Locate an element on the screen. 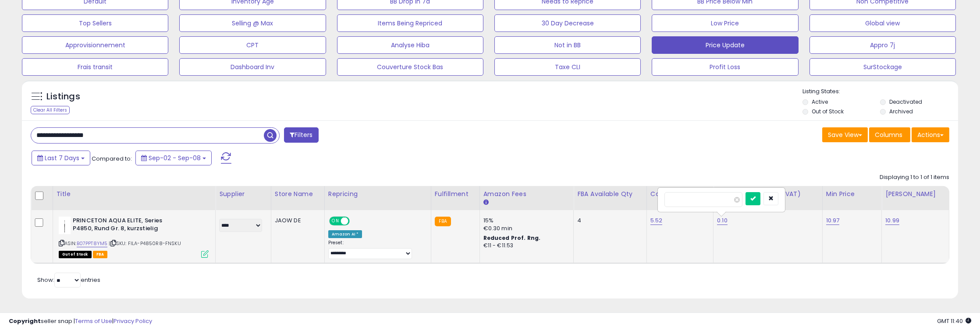 This screenshot has width=980, height=330. div: Displaying 1 to 1 of 1 items is located at coordinates (914, 177).